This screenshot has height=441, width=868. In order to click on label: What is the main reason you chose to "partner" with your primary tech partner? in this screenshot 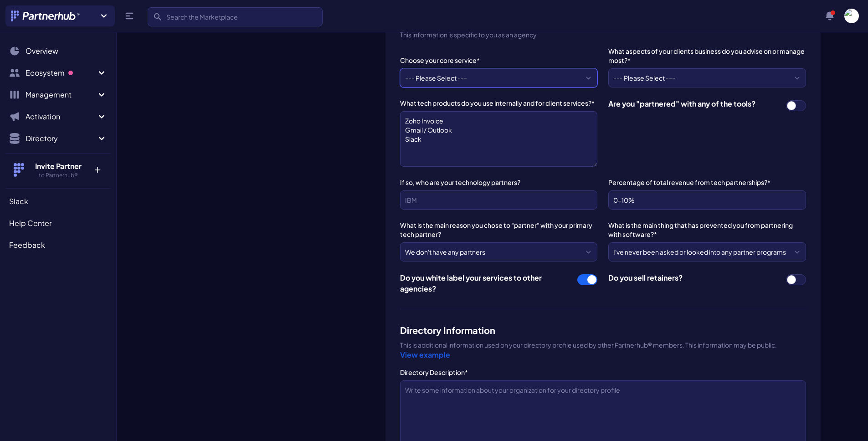, I will do `click(498, 230)`.